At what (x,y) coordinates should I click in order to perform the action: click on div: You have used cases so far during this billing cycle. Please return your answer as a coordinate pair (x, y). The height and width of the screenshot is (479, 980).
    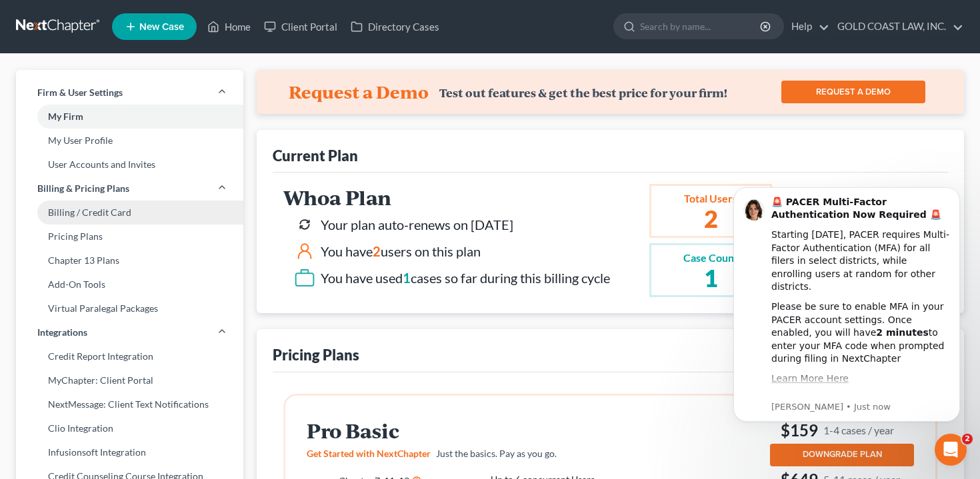
    Looking at the image, I should click on (465, 278).